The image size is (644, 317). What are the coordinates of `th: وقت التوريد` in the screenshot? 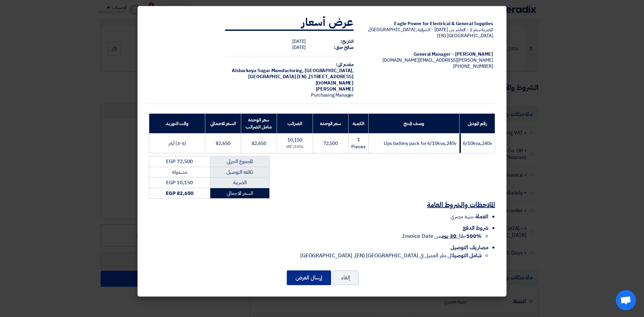 It's located at (177, 124).